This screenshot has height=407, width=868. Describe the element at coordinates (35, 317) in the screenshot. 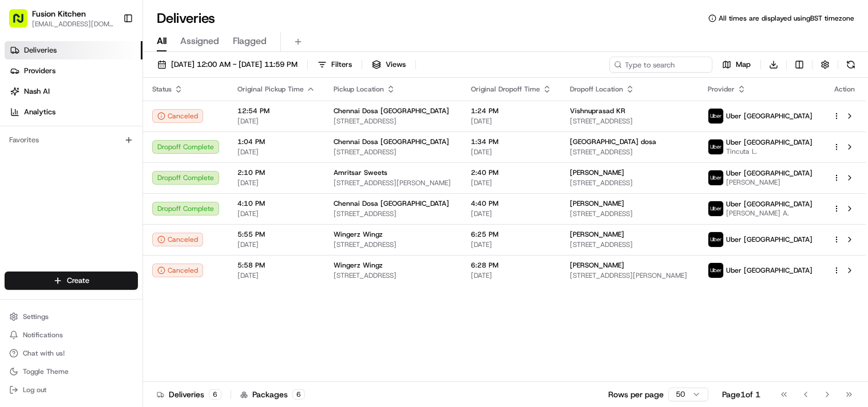

I see `span: Settings` at that location.